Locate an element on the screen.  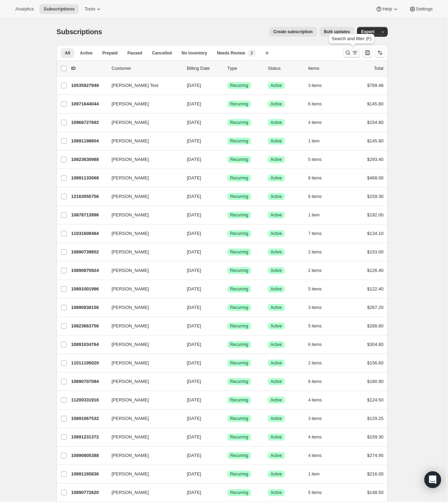
p: 10890739852 is located at coordinates (89, 251).